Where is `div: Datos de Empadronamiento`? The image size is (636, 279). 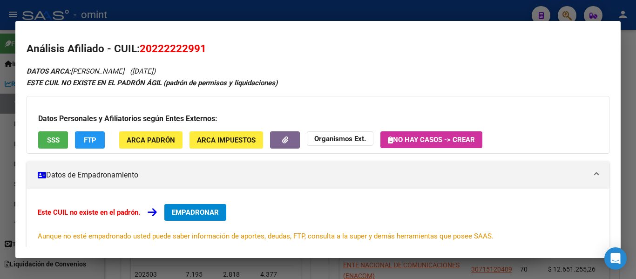
div: Datos de Empadronamiento is located at coordinates (318, 223).